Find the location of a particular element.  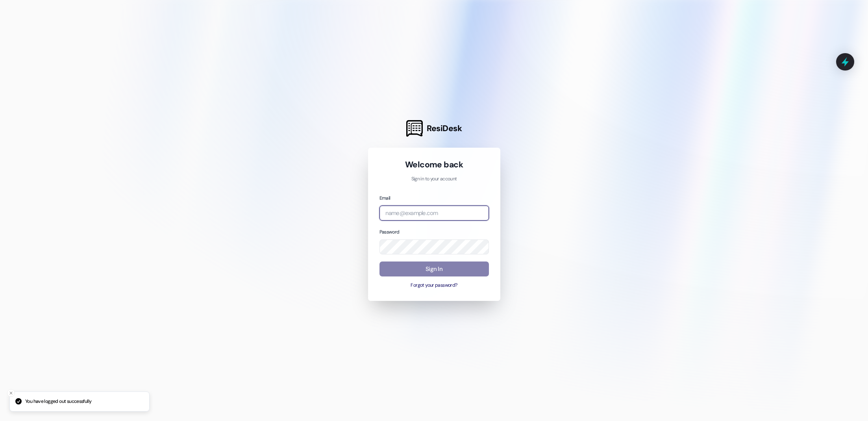

p: Sign in to your account is located at coordinates (434, 179).